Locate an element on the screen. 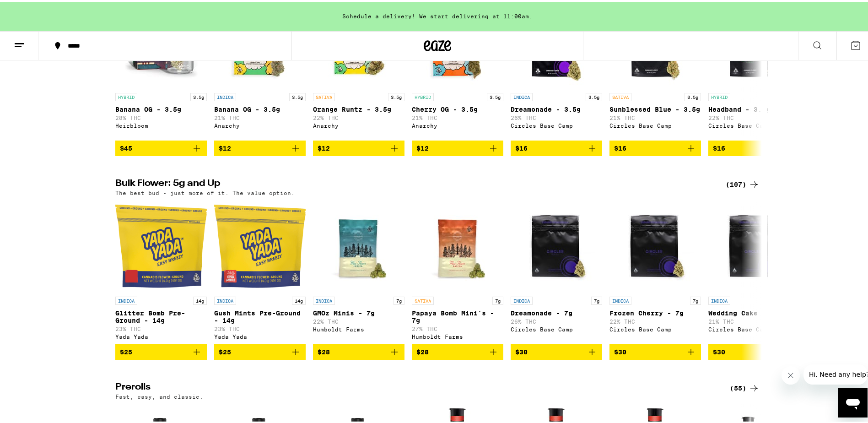 The image size is (868, 423). img: Yada Yada - Glitter Bomb Pre-Ground - 14g is located at coordinates (161, 244).